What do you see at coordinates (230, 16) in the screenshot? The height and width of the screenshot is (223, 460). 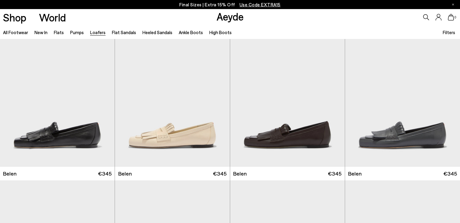 I see `a: Aeyde` at bounding box center [230, 16].